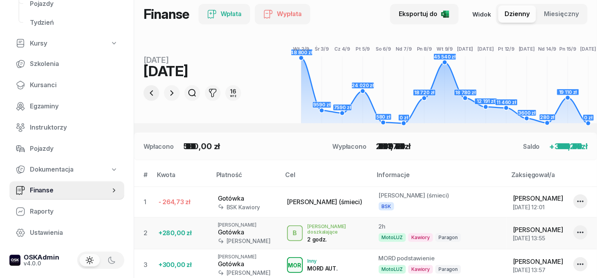 The width and height of the screenshot is (597, 278). Describe the element at coordinates (568, 49) in the screenshot. I see `tspan: Pn 15/9` at that location.